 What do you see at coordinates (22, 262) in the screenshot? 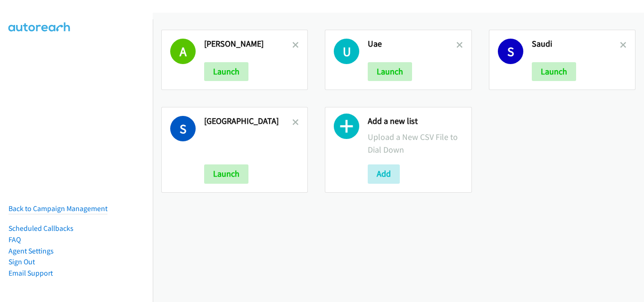
I see `a: Sign Out` at bounding box center [22, 262].